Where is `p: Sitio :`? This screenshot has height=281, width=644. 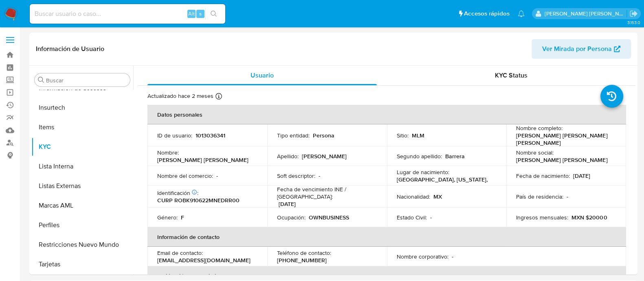 p: Sitio : is located at coordinates (402, 136).